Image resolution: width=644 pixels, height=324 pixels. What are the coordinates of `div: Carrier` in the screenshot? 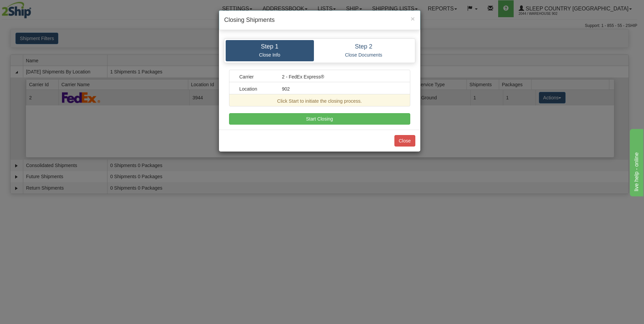 It's located at (256, 77).